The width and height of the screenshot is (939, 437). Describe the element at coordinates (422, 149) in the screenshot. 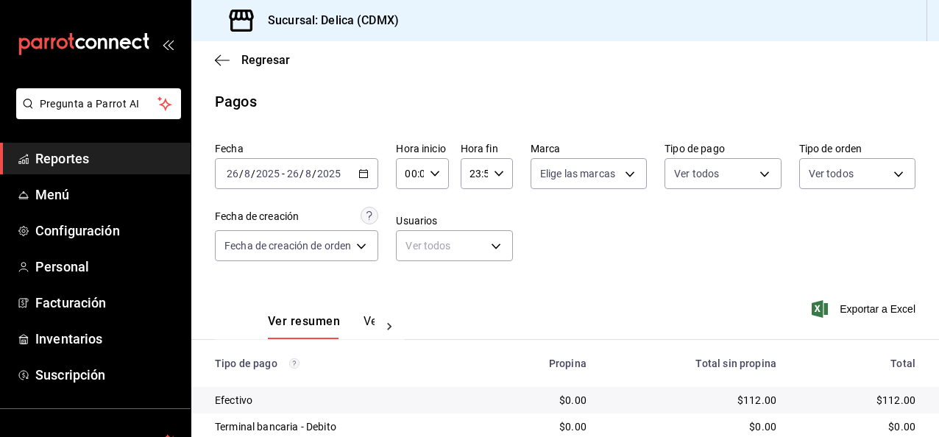

I see `label: Hora inicio` at that location.